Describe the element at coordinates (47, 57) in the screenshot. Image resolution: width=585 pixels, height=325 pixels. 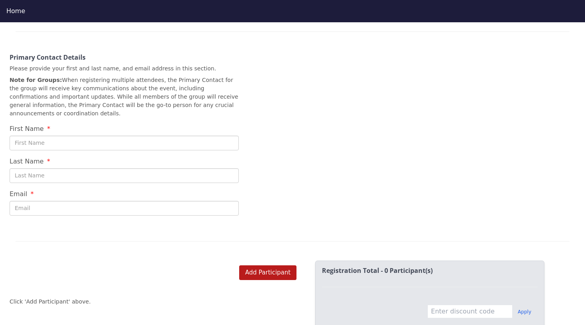
I see `strong: Primary Contact Details` at that location.